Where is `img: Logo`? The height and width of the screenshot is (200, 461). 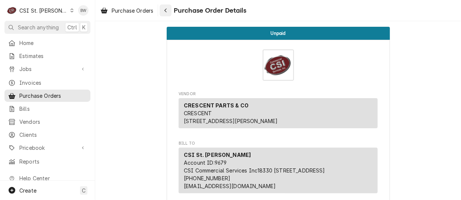 img: Logo is located at coordinates (278, 65).